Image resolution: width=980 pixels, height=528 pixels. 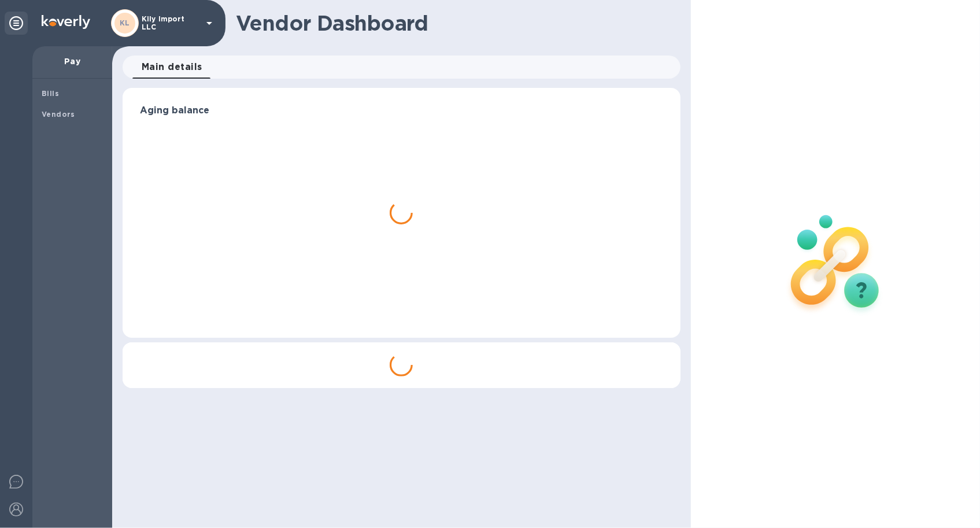 What do you see at coordinates (16, 23) in the screenshot?
I see `div: Unpin categories` at bounding box center [16, 23].